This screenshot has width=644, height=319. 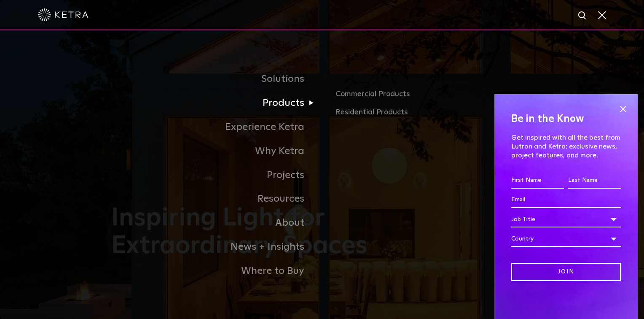 I want to click on a: Solutions, so click(x=217, y=79).